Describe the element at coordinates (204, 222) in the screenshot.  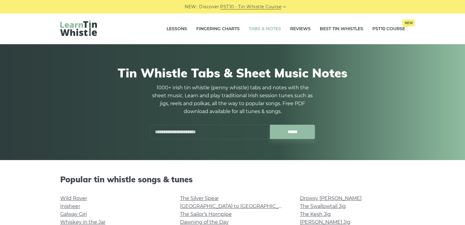
I see `a: Dawning of the Day` at that location.